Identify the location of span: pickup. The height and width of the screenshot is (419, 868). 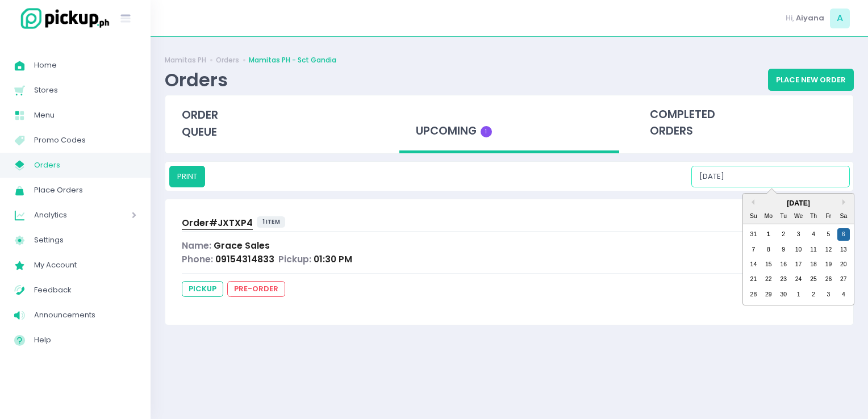
(202, 289).